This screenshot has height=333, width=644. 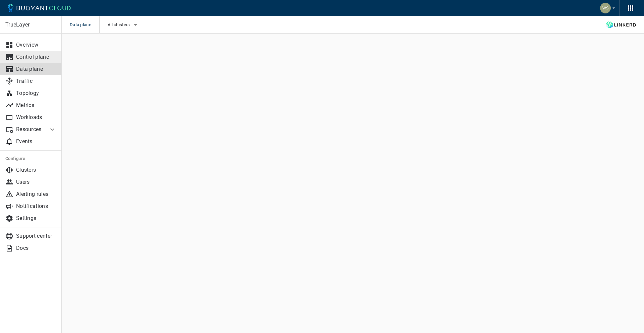 What do you see at coordinates (36, 206) in the screenshot?
I see `p: Notifications` at bounding box center [36, 206].